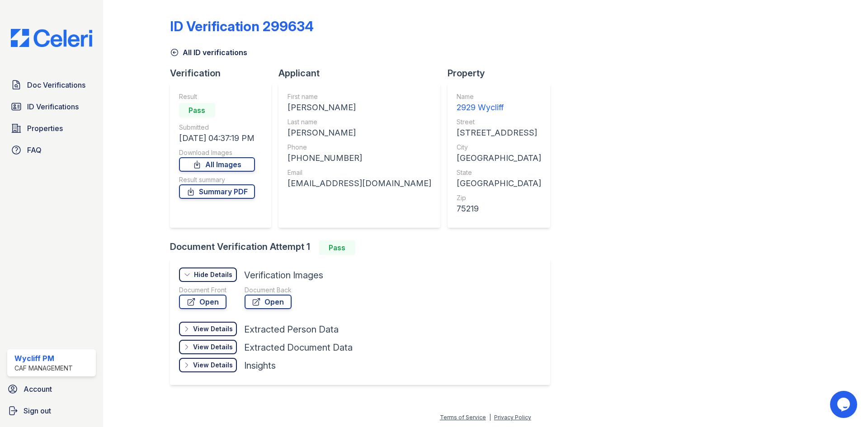 The width and height of the screenshot is (868, 427). What do you see at coordinates (217, 153) in the screenshot?
I see `div: Download Images` at bounding box center [217, 153].